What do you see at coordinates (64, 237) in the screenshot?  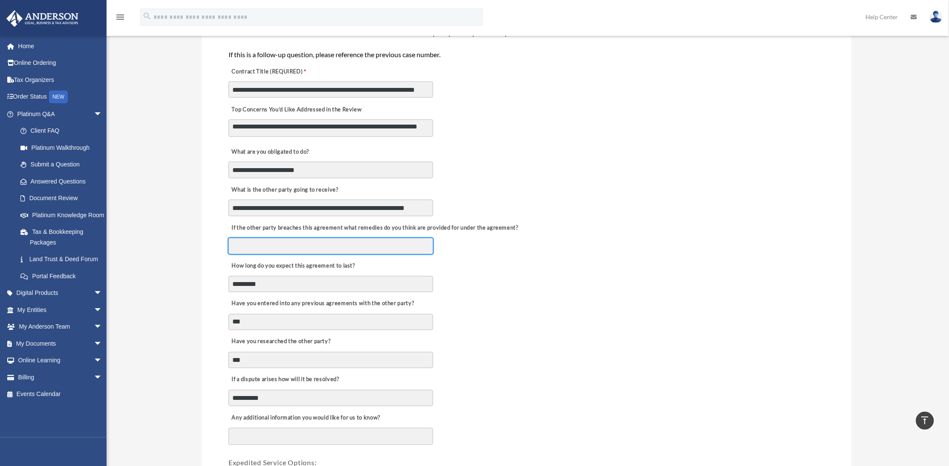 I see `a: Tax & Bookkeeping Packages` at bounding box center [64, 237].